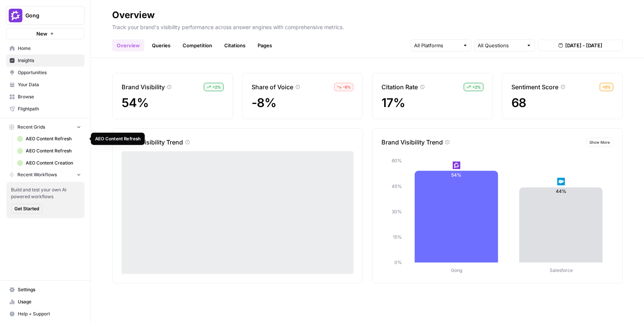 The height and width of the screenshot is (323, 644). I want to click on button: Get Started, so click(26, 209).